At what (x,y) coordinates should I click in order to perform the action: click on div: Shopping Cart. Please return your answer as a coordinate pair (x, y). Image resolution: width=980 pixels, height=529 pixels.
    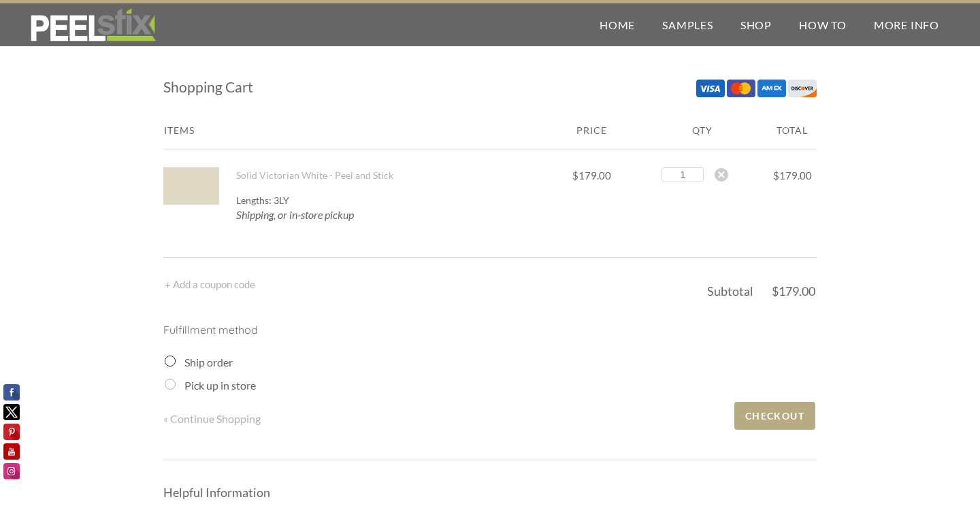
    Looking at the image, I should click on (354, 87).